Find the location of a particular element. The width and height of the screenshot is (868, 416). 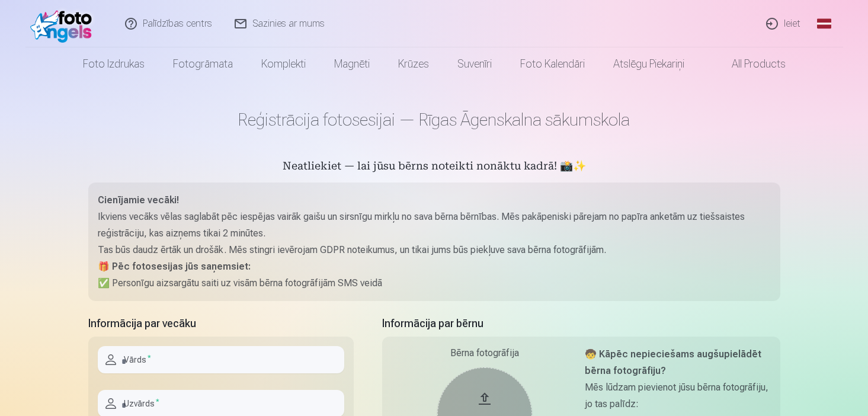

img: /fa1 is located at coordinates (64, 24).